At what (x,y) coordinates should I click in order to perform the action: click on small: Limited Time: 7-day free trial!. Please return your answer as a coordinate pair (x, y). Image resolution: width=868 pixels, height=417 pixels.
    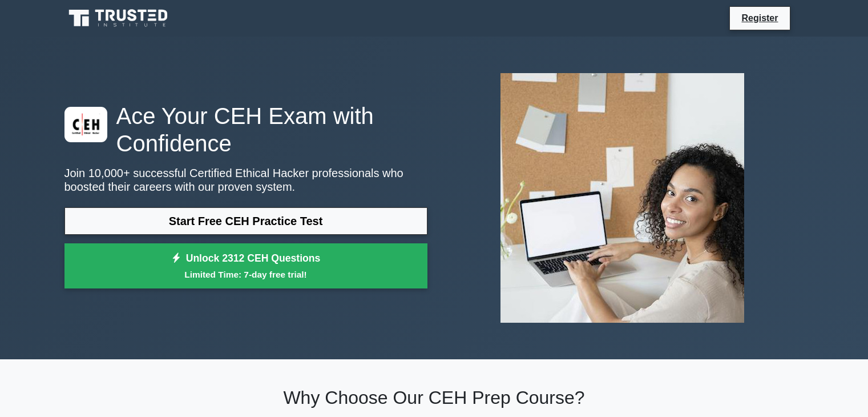
    Looking at the image, I should click on (246, 274).